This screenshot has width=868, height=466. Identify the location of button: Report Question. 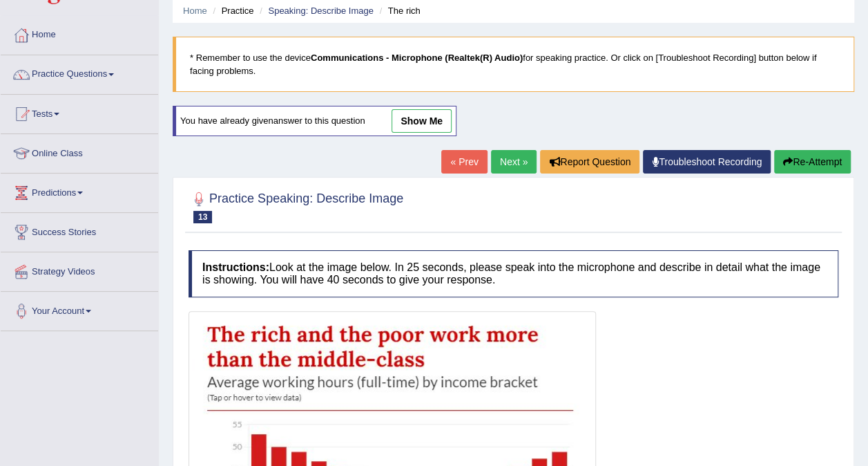
(589, 162).